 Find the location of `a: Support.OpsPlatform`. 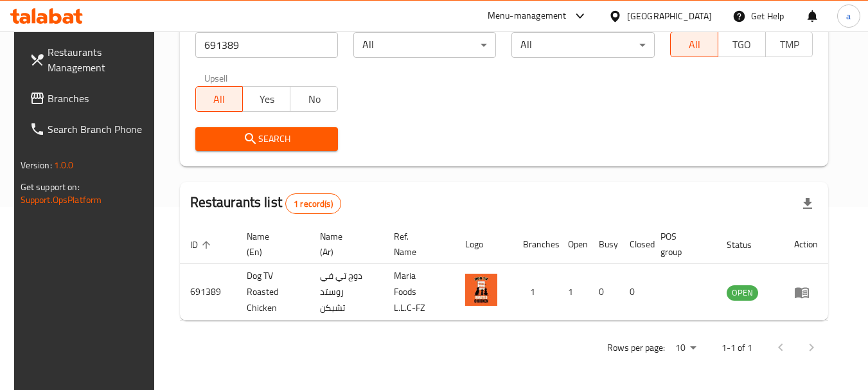

a: Support.OpsPlatform is located at coordinates (61, 200).